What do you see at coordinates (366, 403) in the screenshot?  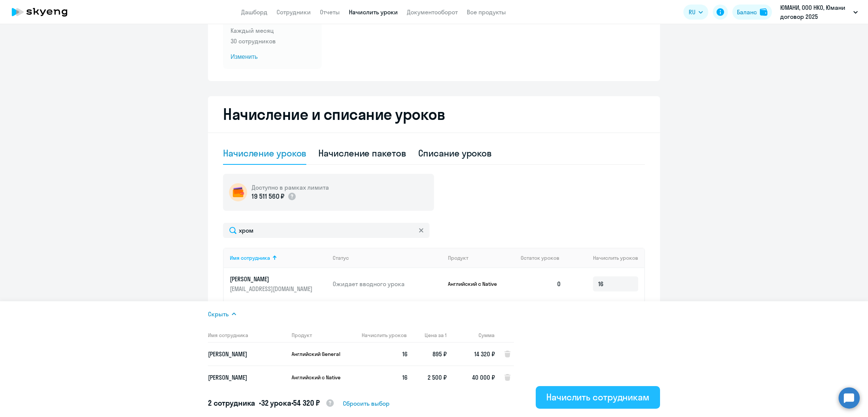 I see `span: Сбросить выбор` at bounding box center [366, 403].